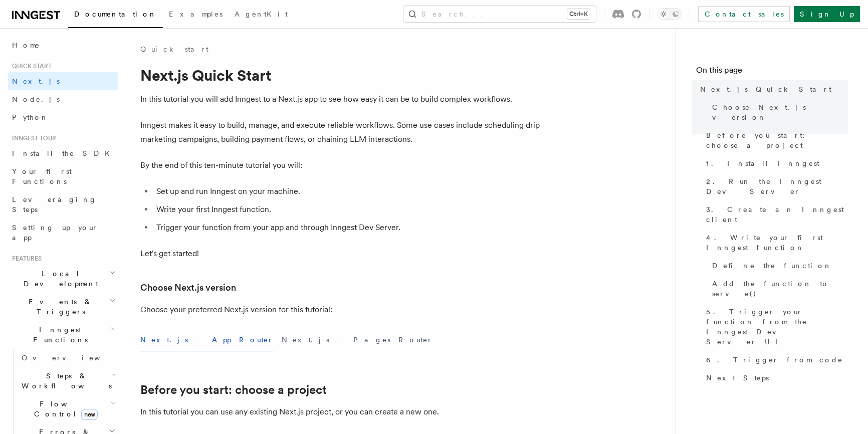 This screenshot has width=868, height=434. What do you see at coordinates (771, 72) in the screenshot?
I see `h4: On this page` at bounding box center [771, 72].